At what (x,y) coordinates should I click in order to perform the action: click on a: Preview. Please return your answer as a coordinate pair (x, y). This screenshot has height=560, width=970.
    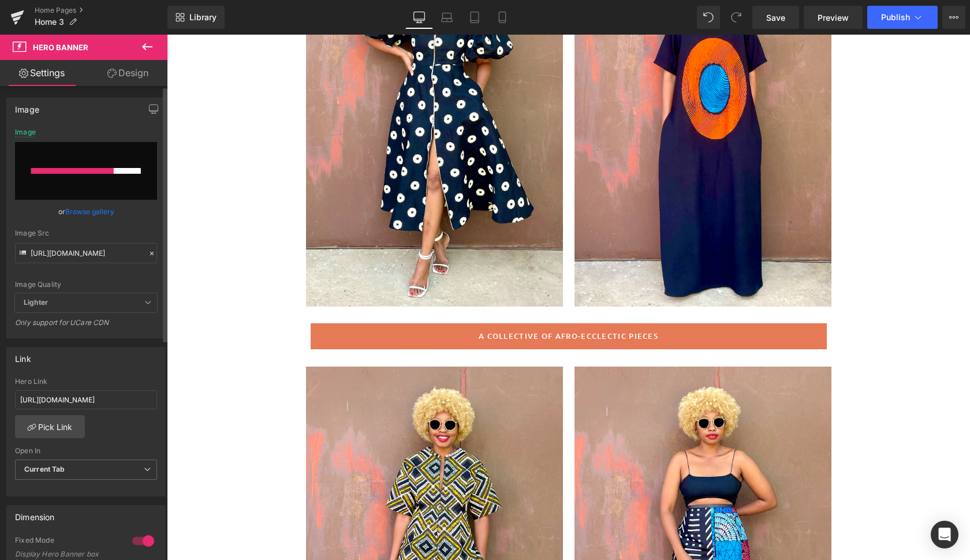
    Looking at the image, I should click on (833, 17).